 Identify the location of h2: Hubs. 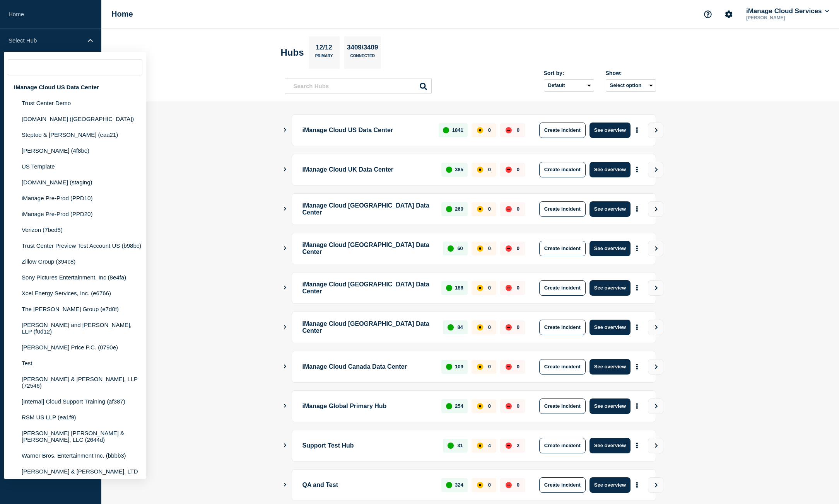
(292, 53).